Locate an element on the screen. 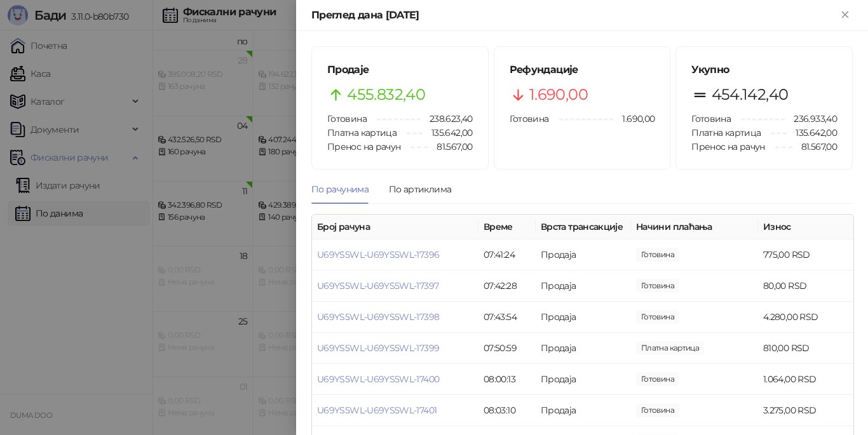 This screenshot has height=435, width=868. span: 4.280,00 is located at coordinates (657, 317).